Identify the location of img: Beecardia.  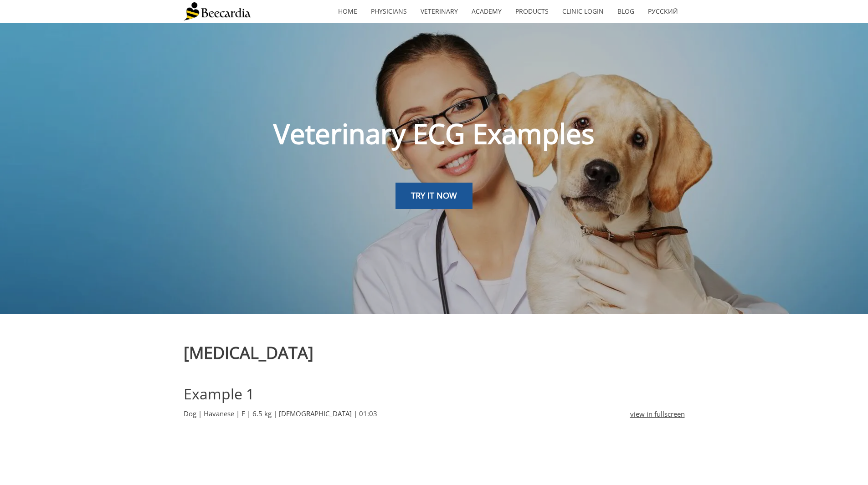
(217, 12).